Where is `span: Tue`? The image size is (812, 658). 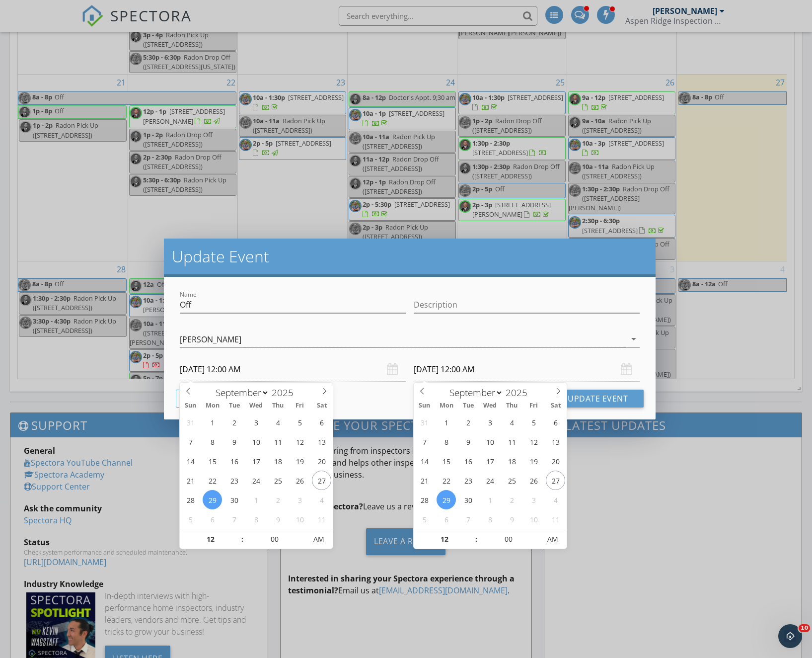 span: Tue is located at coordinates (234, 405).